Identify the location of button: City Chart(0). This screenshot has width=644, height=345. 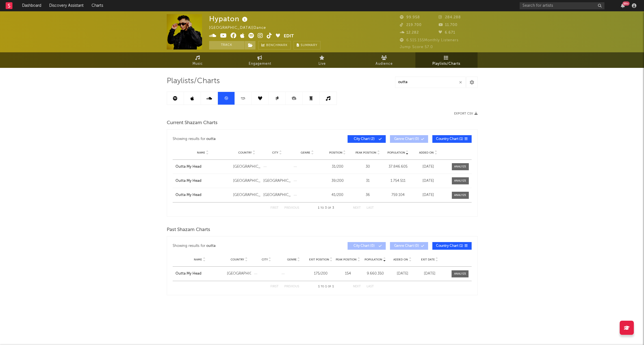
(367, 246).